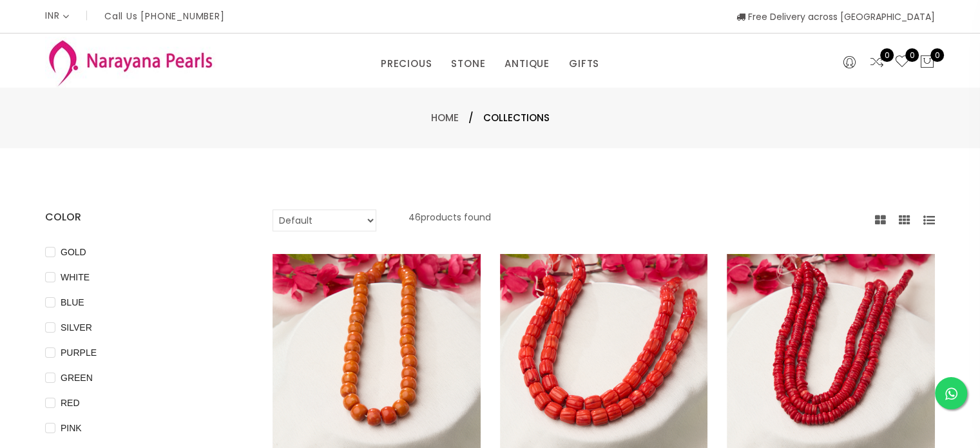 The image size is (980, 448). Describe the element at coordinates (77, 378) in the screenshot. I see `span: GREEN` at that location.